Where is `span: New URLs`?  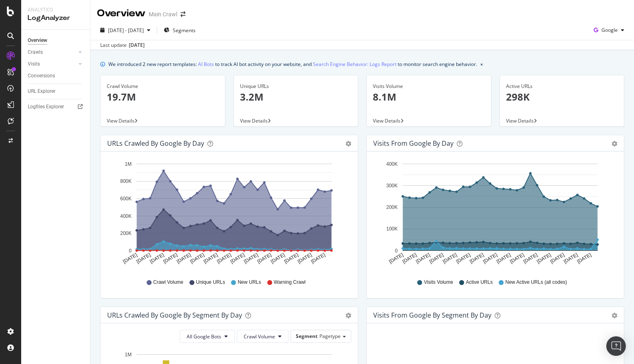 span: New URLs is located at coordinates (249, 283).